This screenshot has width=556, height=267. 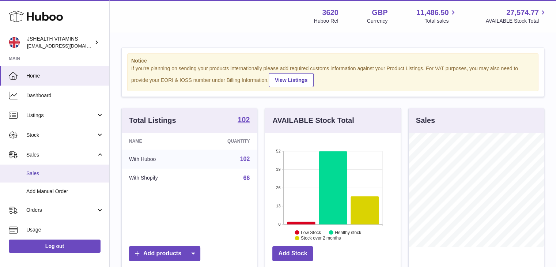 What do you see at coordinates (164, 253) in the screenshot?
I see `a: Add products` at bounding box center [164, 253].